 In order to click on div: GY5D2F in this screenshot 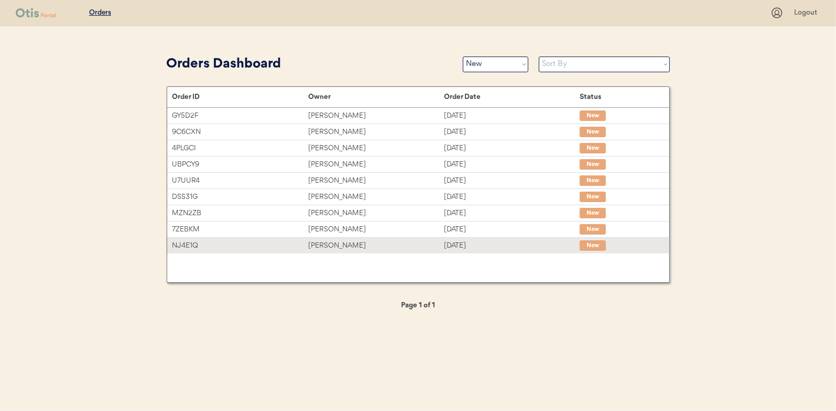, I will do `click(240, 116)`.